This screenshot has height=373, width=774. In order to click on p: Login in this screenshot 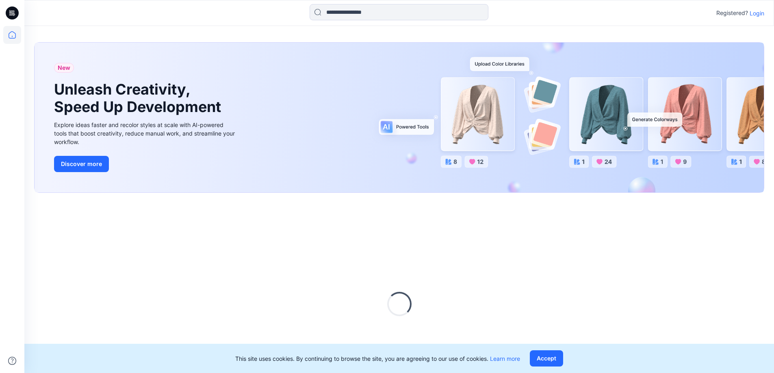, I will do `click(757, 13)`.